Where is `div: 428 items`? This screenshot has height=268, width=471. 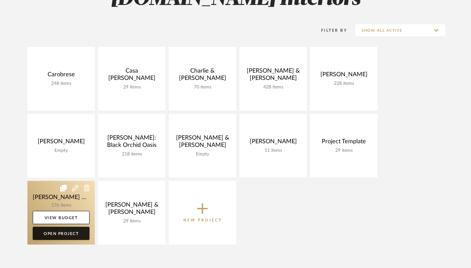 div: 428 items is located at coordinates (273, 87).